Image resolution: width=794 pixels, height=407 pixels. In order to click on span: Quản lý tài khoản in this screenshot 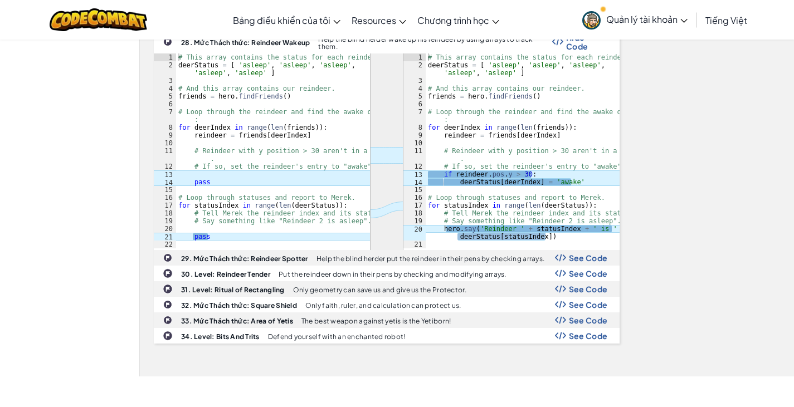, I will do `click(647, 19)`.